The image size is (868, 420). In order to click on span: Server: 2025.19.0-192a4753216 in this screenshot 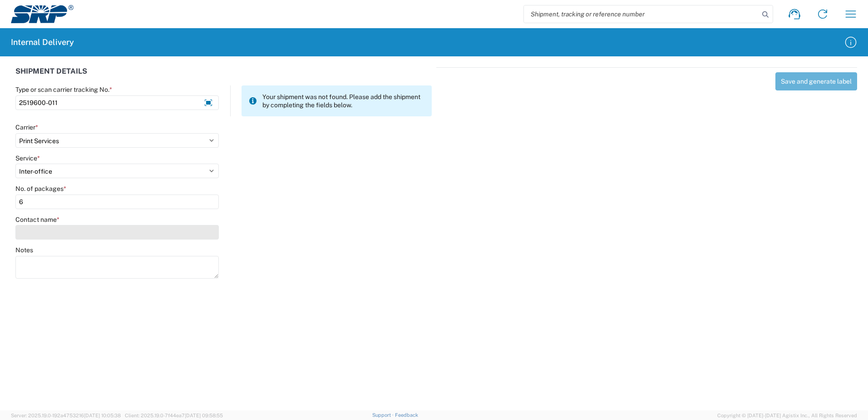, I will do `click(66, 415)`.